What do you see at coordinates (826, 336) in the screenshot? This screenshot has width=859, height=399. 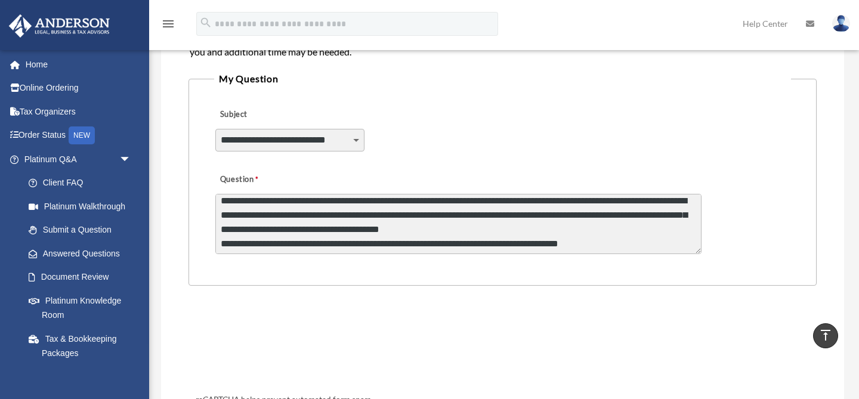 I see `a: vertical_align_top` at bounding box center [826, 336].